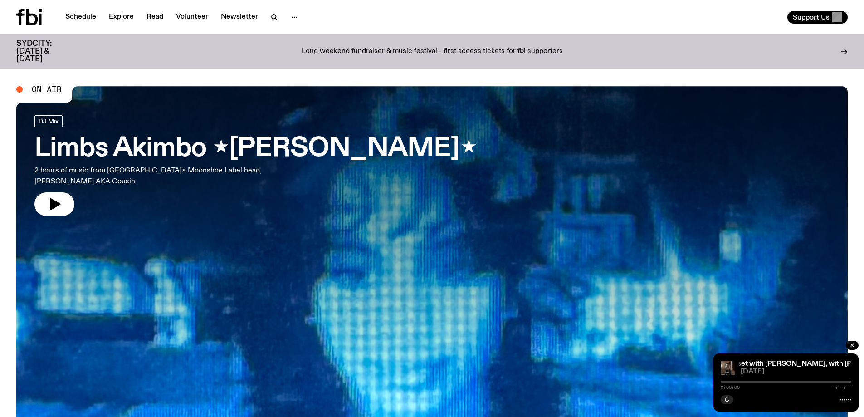  What do you see at coordinates (192, 17) in the screenshot?
I see `a: Volunteer` at bounding box center [192, 17].